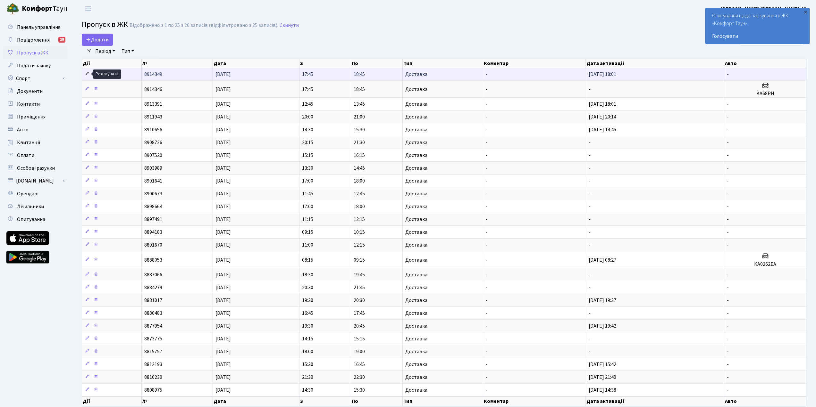 This screenshot has height=407, width=816. What do you see at coordinates (153, 390) in the screenshot?
I see `span: 8808975` at bounding box center [153, 390].